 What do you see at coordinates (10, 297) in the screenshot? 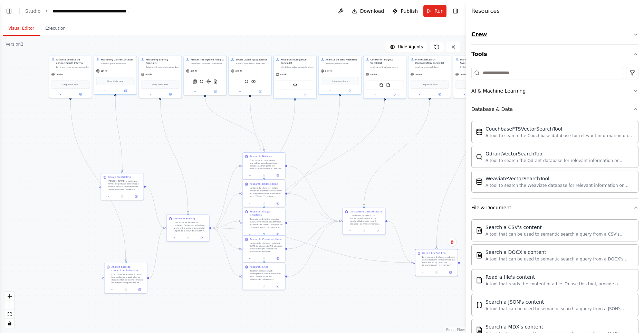
I see `button: zoom in` at bounding box center [10, 297].